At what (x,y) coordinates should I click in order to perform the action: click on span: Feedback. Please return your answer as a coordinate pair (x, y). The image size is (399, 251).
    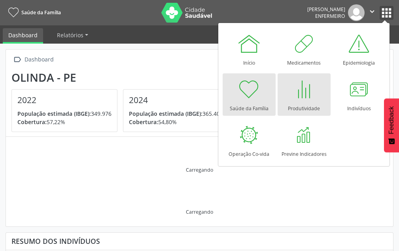
    Looking at the image, I should click on (392, 120).